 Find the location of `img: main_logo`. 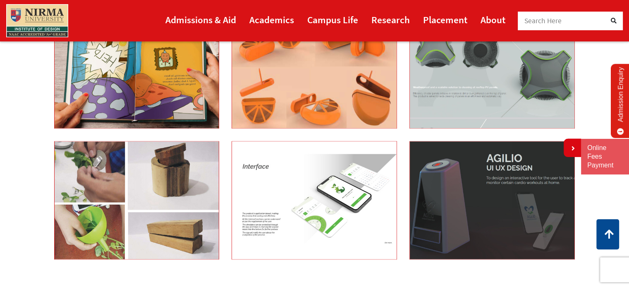

img: main_logo is located at coordinates (37, 21).